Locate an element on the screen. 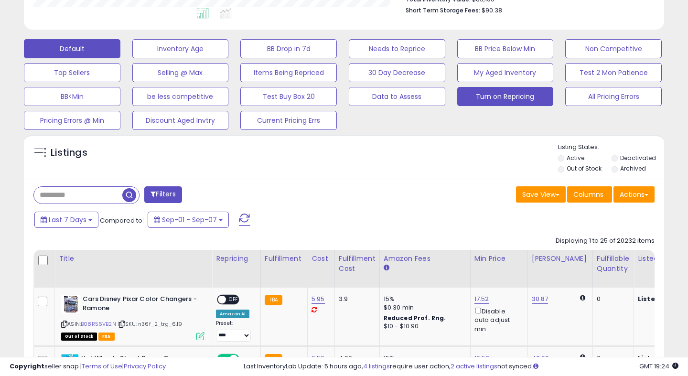  p: Listing States: is located at coordinates (611, 147).